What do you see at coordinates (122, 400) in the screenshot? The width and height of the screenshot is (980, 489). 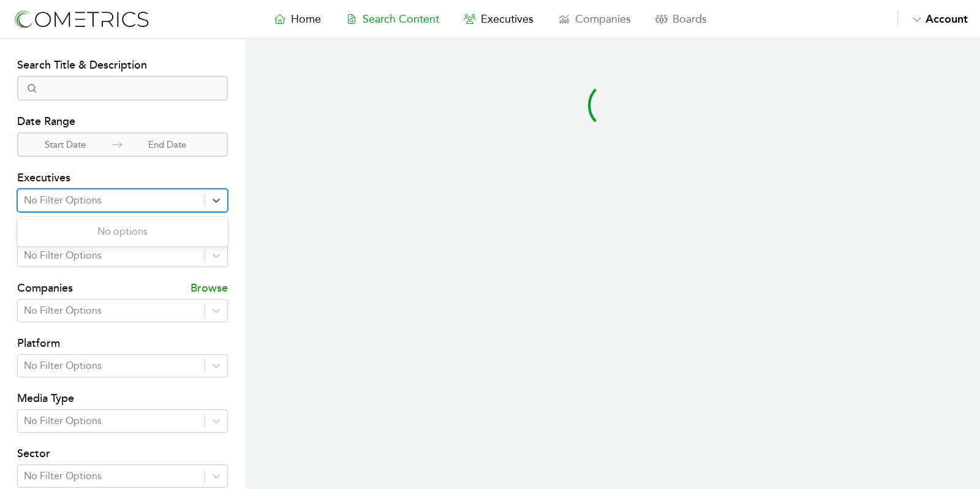 I see `h4: Media Type` at bounding box center [122, 400].